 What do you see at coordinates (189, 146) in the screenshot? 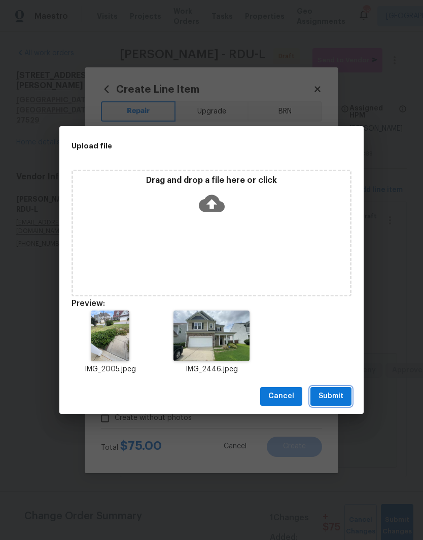
I see `h2: Upload file` at bounding box center [189, 146].